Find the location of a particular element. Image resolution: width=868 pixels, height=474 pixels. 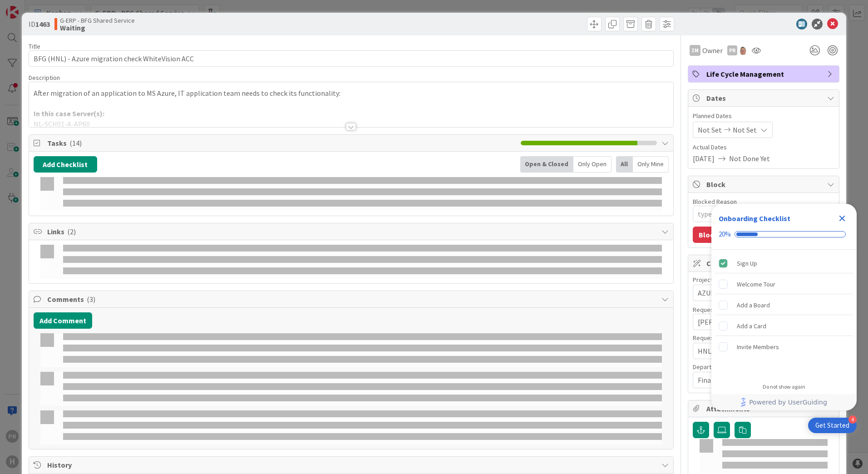

span: Life Cycle Management is located at coordinates (764, 74).